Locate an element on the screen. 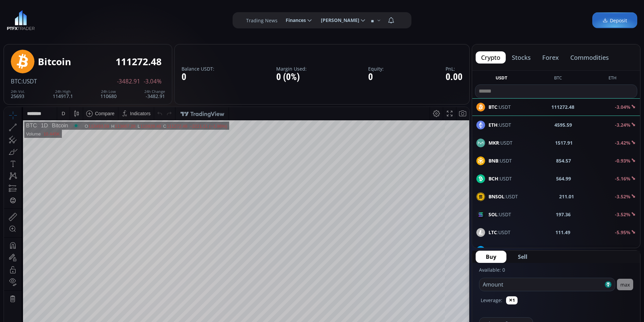  button: Buy is located at coordinates (491, 257).